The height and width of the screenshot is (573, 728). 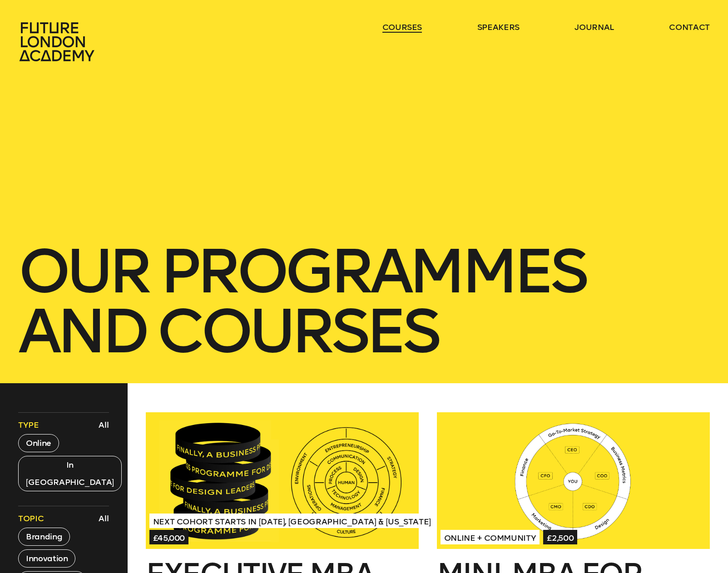 What do you see at coordinates (47, 558) in the screenshot?
I see `button: Innovation` at bounding box center [47, 558].